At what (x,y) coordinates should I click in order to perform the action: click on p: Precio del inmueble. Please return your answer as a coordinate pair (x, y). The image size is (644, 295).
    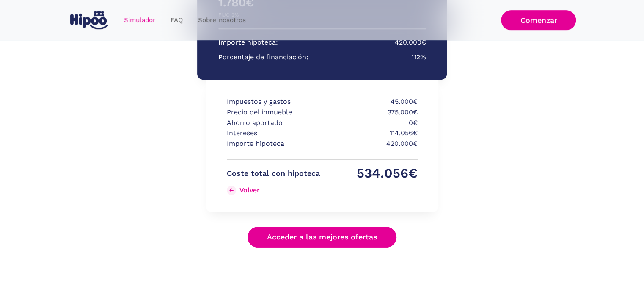
    Looking at the image, I should click on (273, 112).